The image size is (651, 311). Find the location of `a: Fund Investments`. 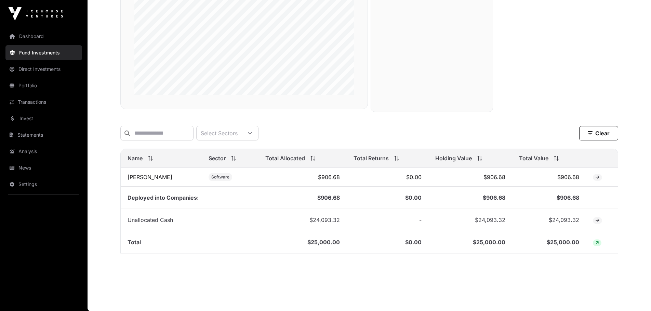

a: Fund Investments is located at coordinates (44, 53).